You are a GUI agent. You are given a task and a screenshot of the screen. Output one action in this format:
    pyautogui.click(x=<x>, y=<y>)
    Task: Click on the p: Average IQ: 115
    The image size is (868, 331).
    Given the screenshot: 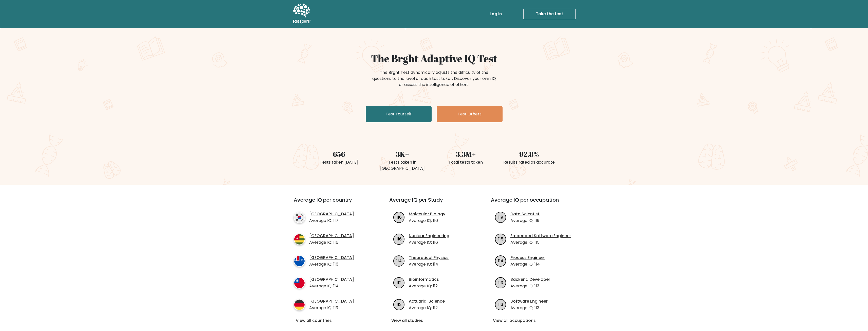 What is the action you would take?
    pyautogui.click(x=540, y=243)
    